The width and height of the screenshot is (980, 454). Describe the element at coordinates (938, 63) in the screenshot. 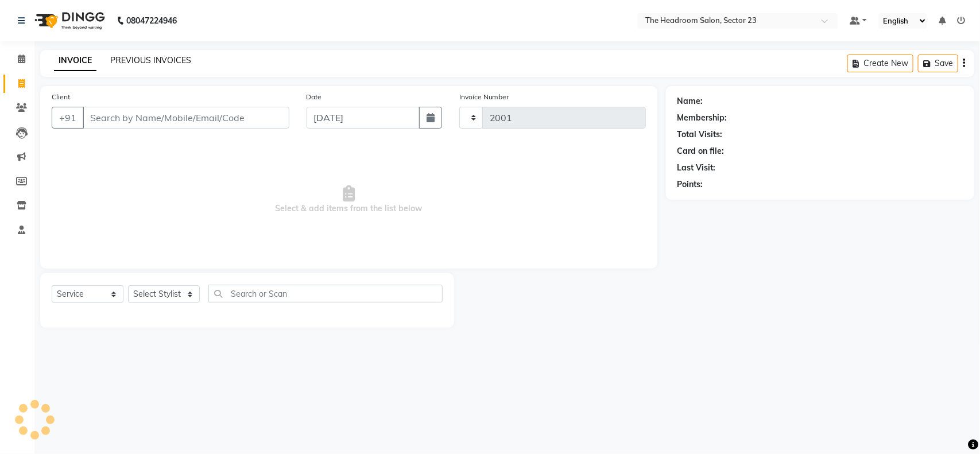

I see `button: Save` at that location.